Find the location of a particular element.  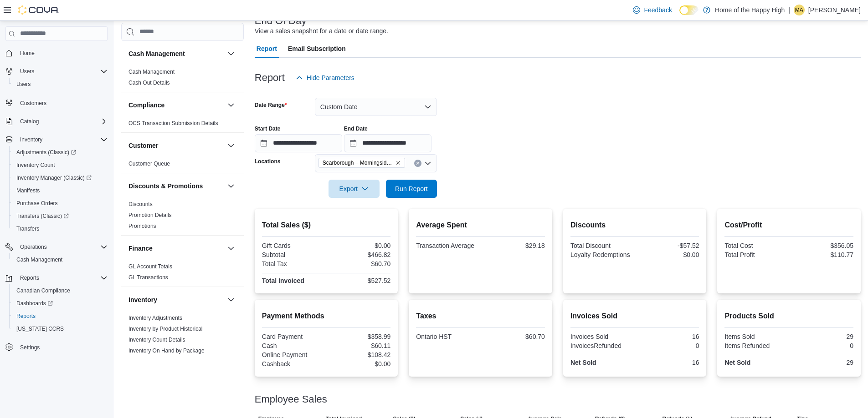

div: Online Payment is located at coordinates (293, 355).